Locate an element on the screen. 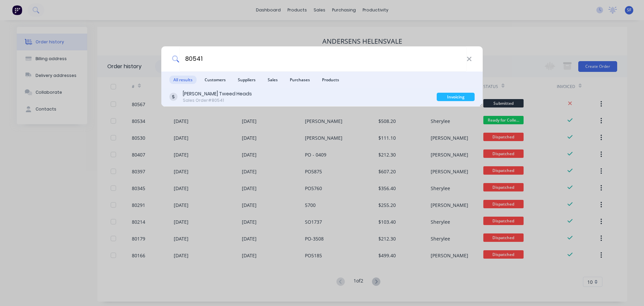  span: Products is located at coordinates (331, 80).